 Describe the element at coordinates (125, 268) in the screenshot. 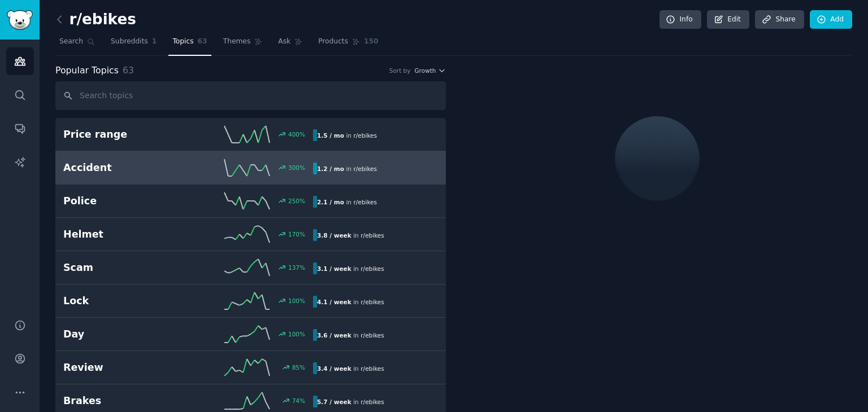

I see `h2: Scam` at that location.